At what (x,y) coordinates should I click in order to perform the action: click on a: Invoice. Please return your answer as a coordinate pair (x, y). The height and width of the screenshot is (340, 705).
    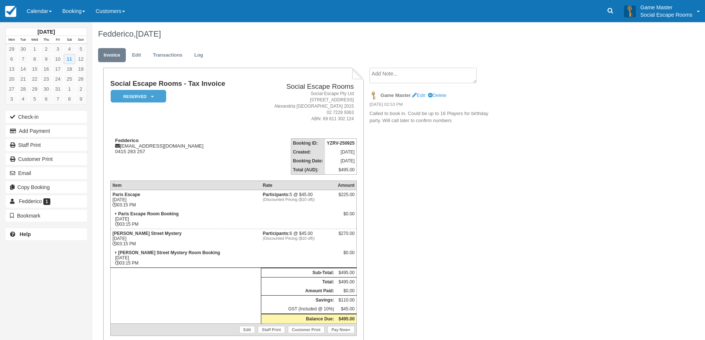
    Looking at the image, I should click on (112, 55).